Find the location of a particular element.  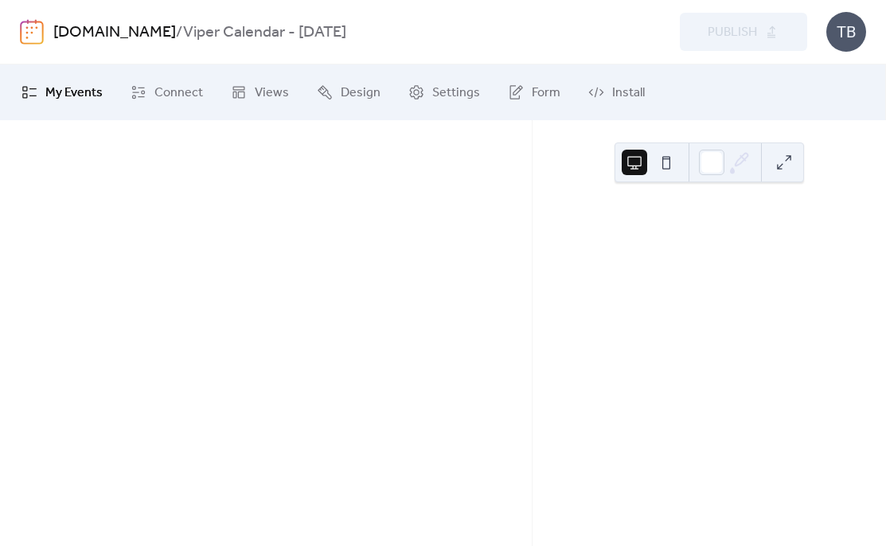

span: Connect is located at coordinates (178, 93).